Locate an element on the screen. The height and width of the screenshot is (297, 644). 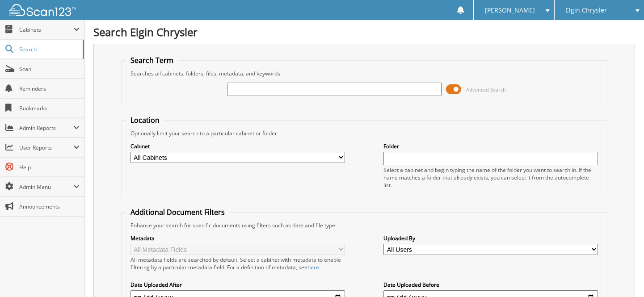
span: Help is located at coordinates (49, 167).